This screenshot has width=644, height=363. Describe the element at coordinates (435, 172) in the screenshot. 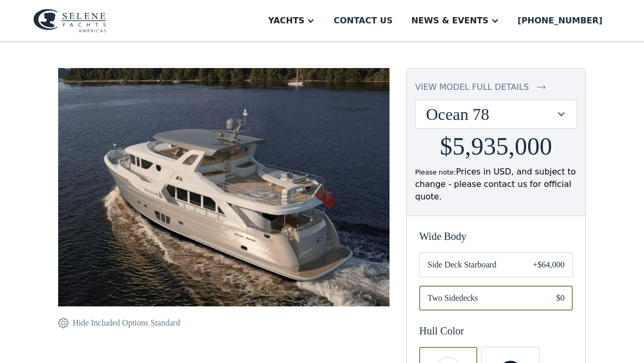

I see `span: Please note:` at that location.